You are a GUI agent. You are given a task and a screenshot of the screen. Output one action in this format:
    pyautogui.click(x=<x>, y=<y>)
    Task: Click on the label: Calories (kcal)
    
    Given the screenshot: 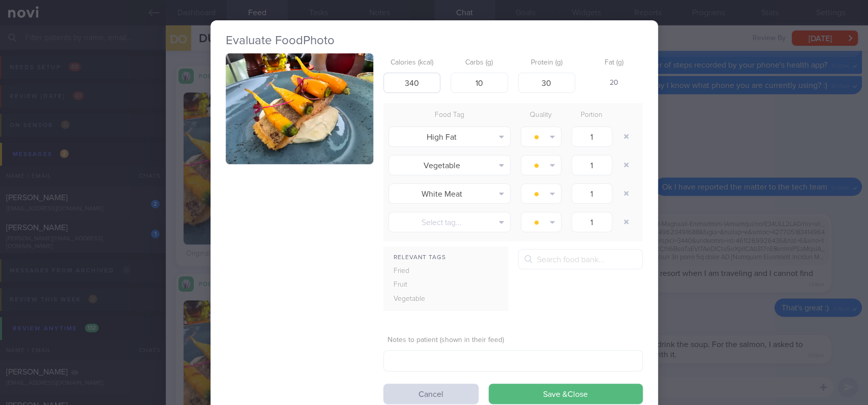 What is the action you would take?
    pyautogui.click(x=412, y=63)
    